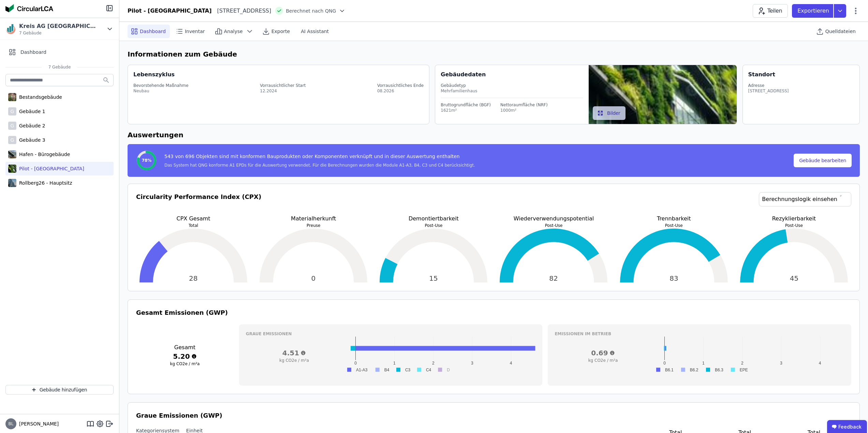 This screenshot has width=868, height=433. What do you see at coordinates (494, 135) in the screenshot?
I see `h6: Auswertungen` at bounding box center [494, 135].